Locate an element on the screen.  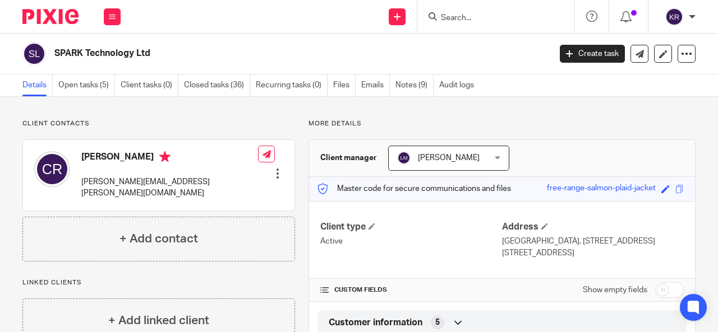
h3: Client manager is located at coordinates (348, 158).